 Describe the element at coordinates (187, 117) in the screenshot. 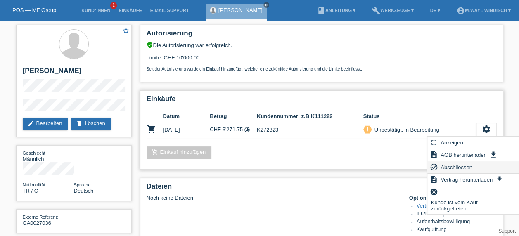

I see `th: Datum` at that location.